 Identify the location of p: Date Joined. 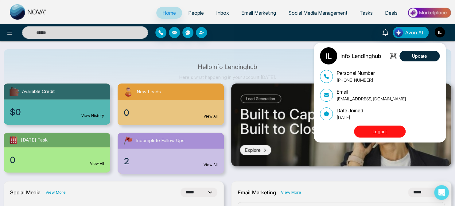
(350, 111).